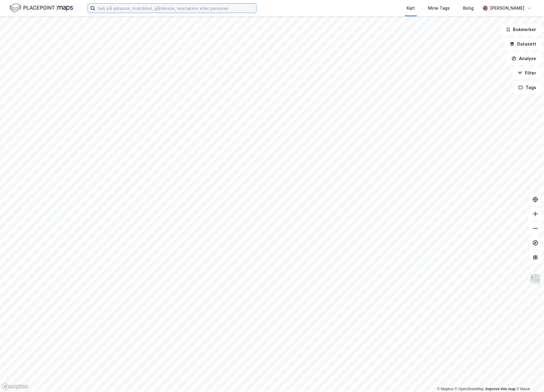 The height and width of the screenshot is (392, 544). What do you see at coordinates (536, 280) in the screenshot?
I see `img: Z` at bounding box center [536, 280].